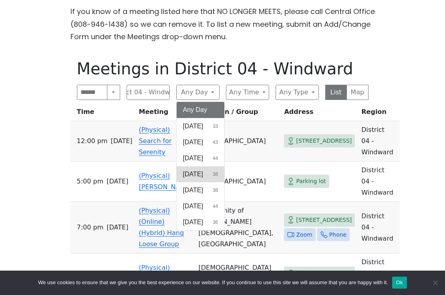 This screenshot has height=295, width=445. I want to click on th: Region, so click(379, 114).